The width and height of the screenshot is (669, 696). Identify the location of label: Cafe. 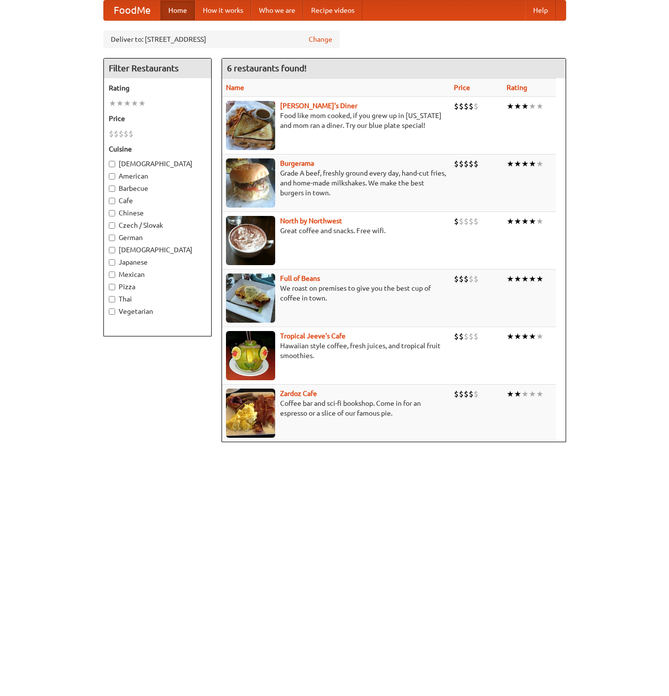
(158, 201).